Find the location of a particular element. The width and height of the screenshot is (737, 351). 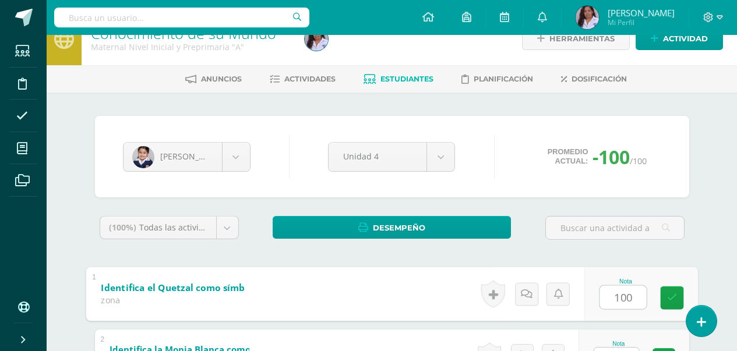

span: Promedio actual: is located at coordinates (568, 157).